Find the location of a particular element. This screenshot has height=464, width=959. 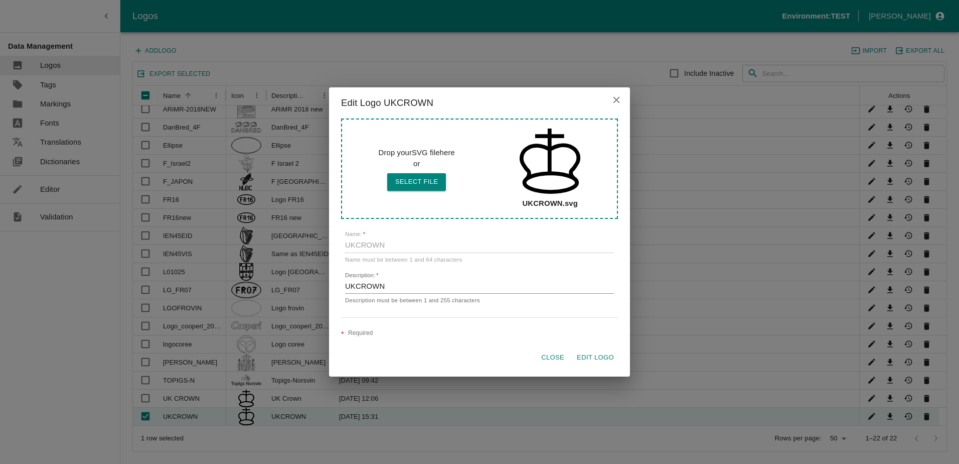

p: Required is located at coordinates (361, 333).